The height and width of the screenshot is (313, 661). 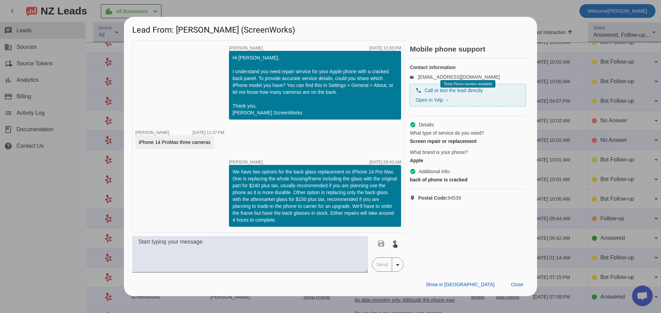 What do you see at coordinates (438, 152) in the screenshot?
I see `span: What brand is your phone?` at bounding box center [438, 152].